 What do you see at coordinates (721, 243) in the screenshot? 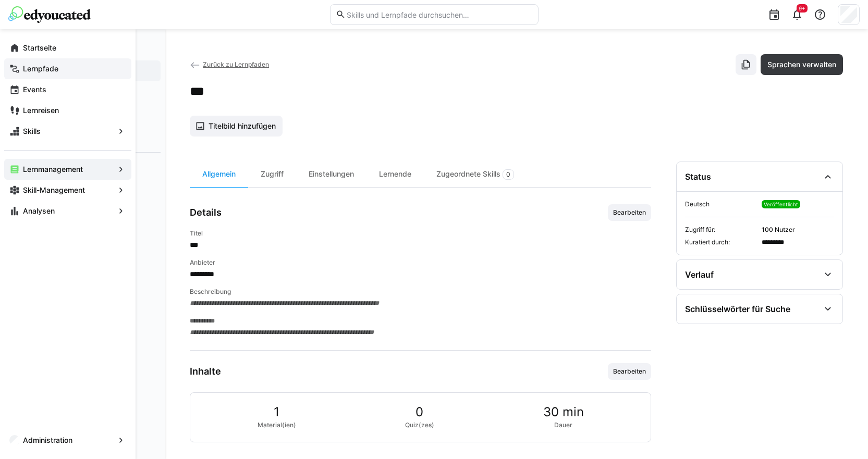
I see `span: Kuratiert durch:` at bounding box center [721, 243].